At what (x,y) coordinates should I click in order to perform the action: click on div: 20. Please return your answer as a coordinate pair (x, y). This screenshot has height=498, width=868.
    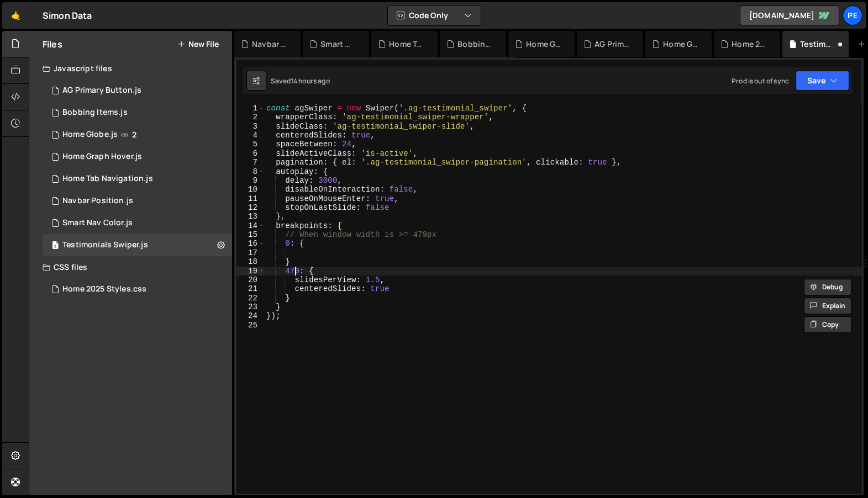
    Looking at the image, I should click on (251, 280).